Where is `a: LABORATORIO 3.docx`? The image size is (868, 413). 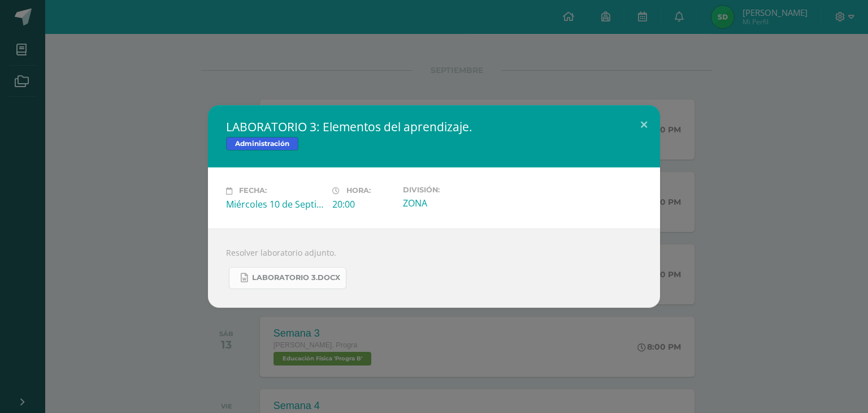
a: LABORATORIO 3.docx is located at coordinates (288, 278).